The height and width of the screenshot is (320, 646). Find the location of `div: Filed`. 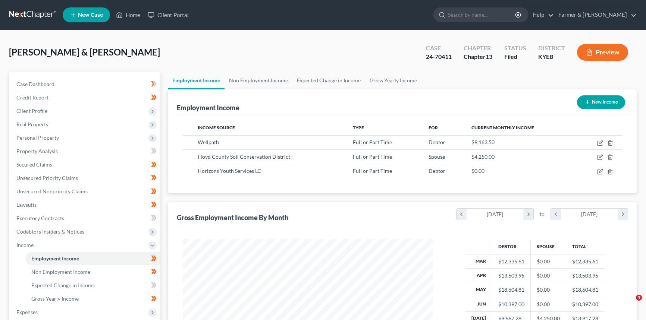

div: Filed is located at coordinates (515, 57).